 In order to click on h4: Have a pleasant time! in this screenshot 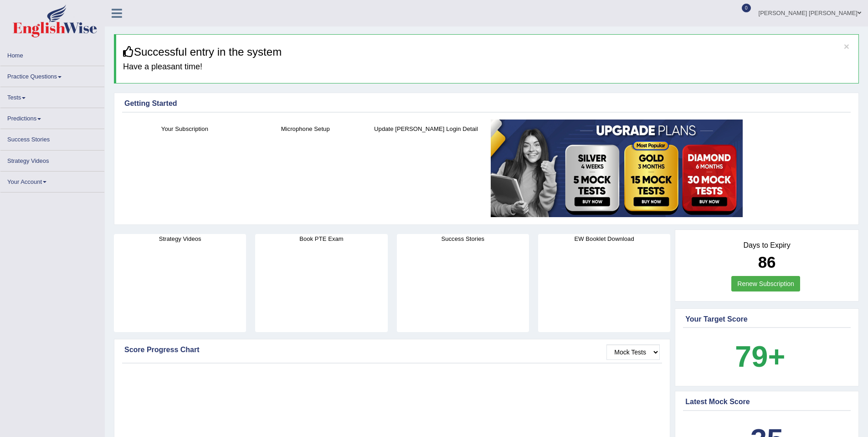, I will do `click(487, 67)`.